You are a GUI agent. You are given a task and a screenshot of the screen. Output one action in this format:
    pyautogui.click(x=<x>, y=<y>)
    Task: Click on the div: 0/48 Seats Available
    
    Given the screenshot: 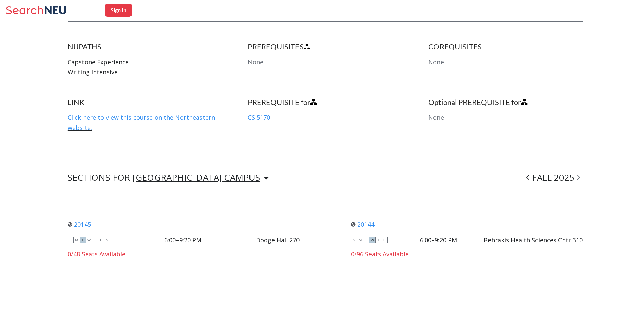 What is the action you would take?
    pyautogui.click(x=184, y=254)
    